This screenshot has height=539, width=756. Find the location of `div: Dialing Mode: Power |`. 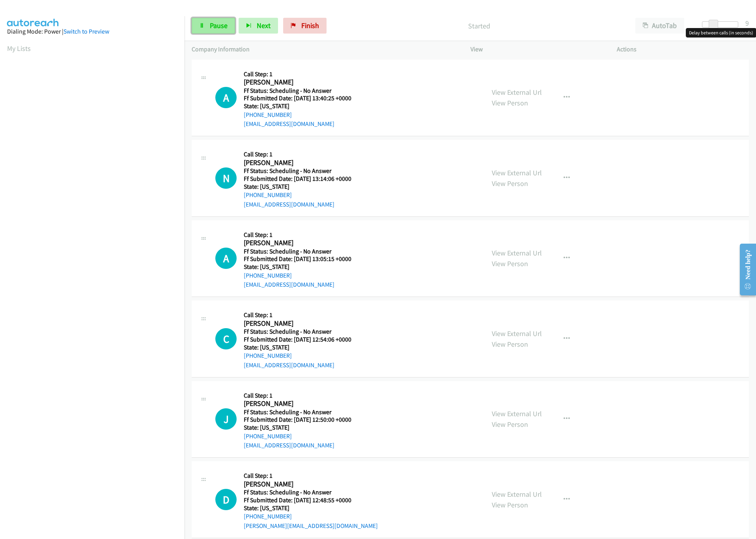

div: Dialing Mode: Power | is located at coordinates (92, 32).